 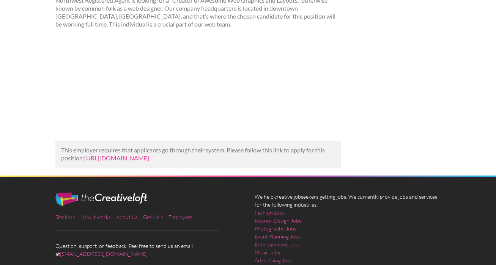 I want to click on a: Employers, so click(x=180, y=217).